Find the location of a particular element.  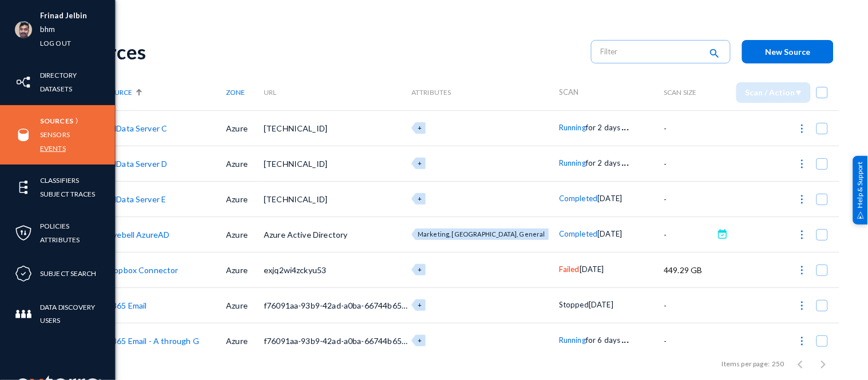

button: Next page is located at coordinates (823, 364).